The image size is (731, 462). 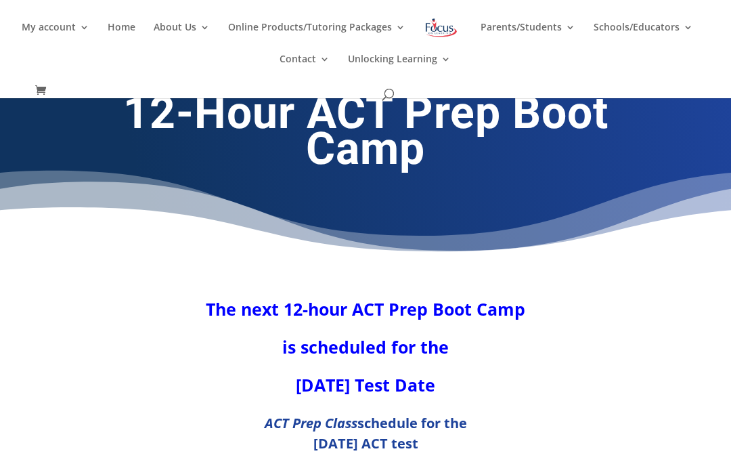 I want to click on em: ACT Prep Class, so click(x=311, y=423).